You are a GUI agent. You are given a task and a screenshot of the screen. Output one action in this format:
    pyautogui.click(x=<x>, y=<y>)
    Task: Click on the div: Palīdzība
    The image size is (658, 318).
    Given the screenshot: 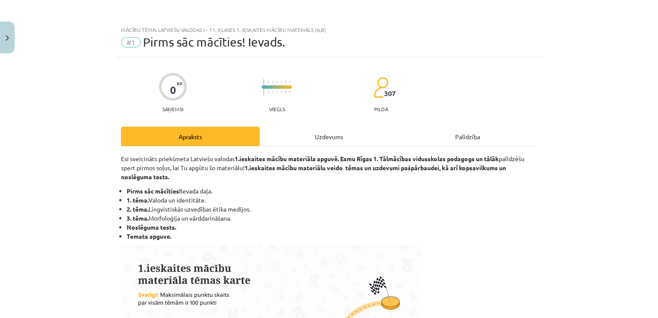 What is the action you would take?
    pyautogui.click(x=468, y=136)
    